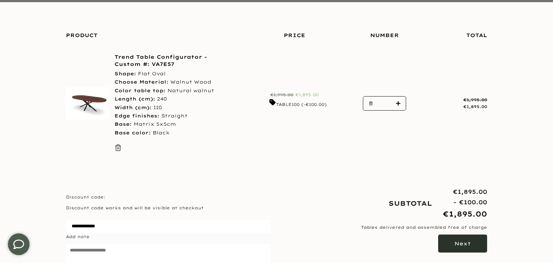 The image size is (553, 263). I want to click on font: Number, so click(385, 35).